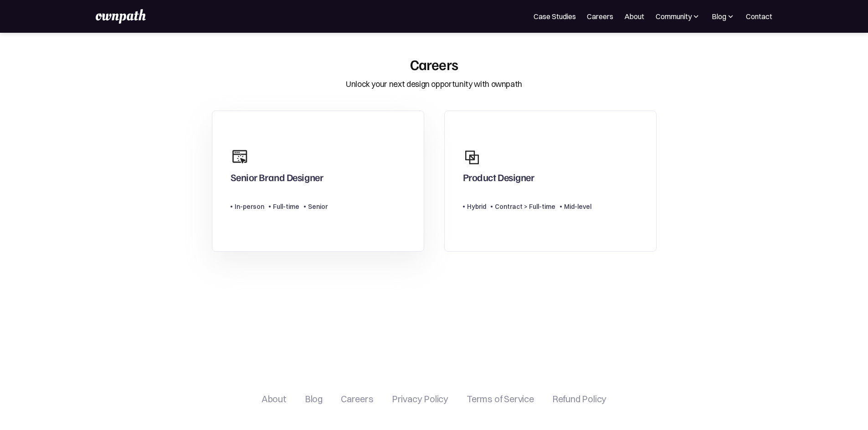 This screenshot has width=868, height=430. What do you see at coordinates (420, 399) in the screenshot?
I see `div: Privacy Policy` at bounding box center [420, 399].